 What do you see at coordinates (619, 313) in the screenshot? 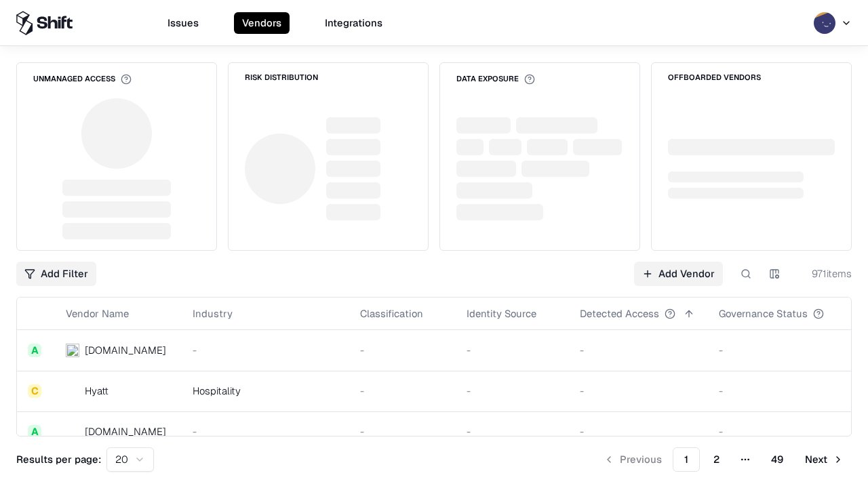
I see `div: Detected Access` at bounding box center [619, 313].